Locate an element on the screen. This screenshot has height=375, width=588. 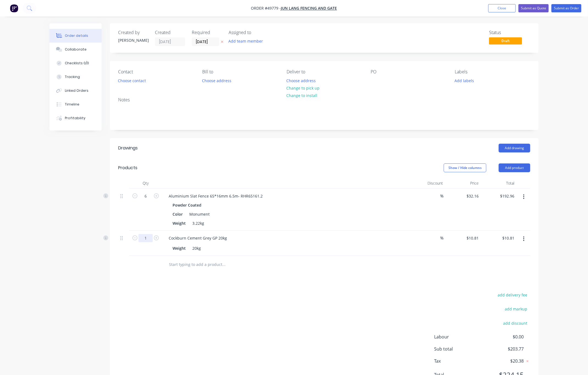
div: Checklists 0/0 is located at coordinates (77, 63).